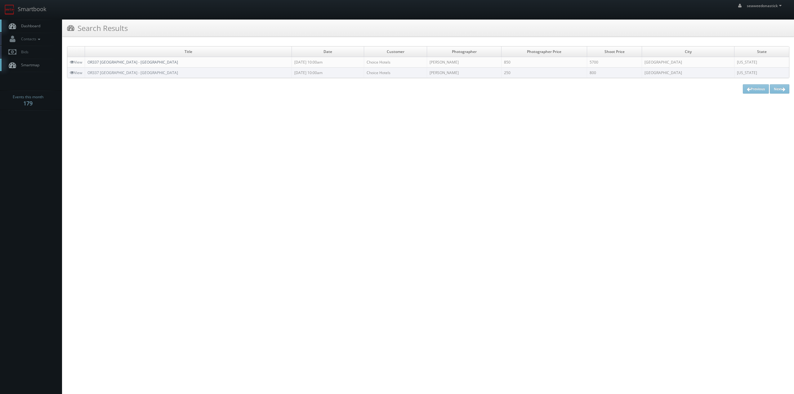 The width and height of the screenshot is (794, 394). I want to click on td: Customer, so click(396, 52).